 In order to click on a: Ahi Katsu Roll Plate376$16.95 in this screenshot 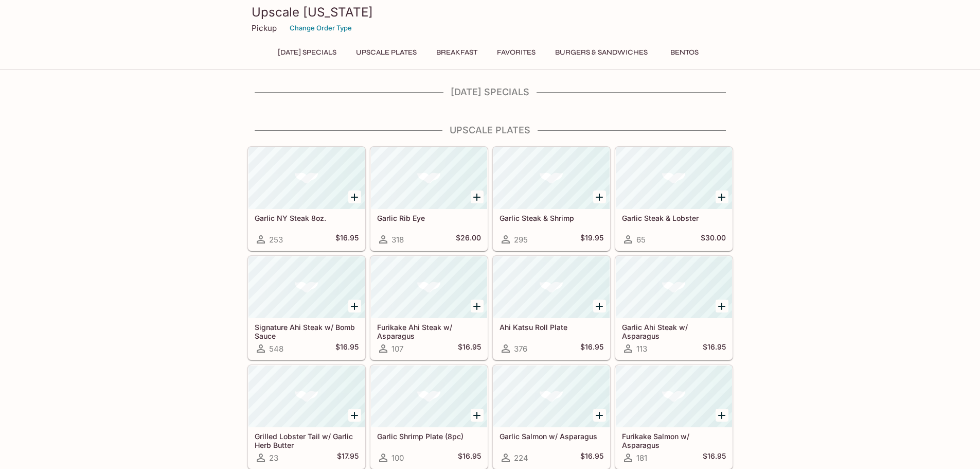, I will do `click(552, 308)`.